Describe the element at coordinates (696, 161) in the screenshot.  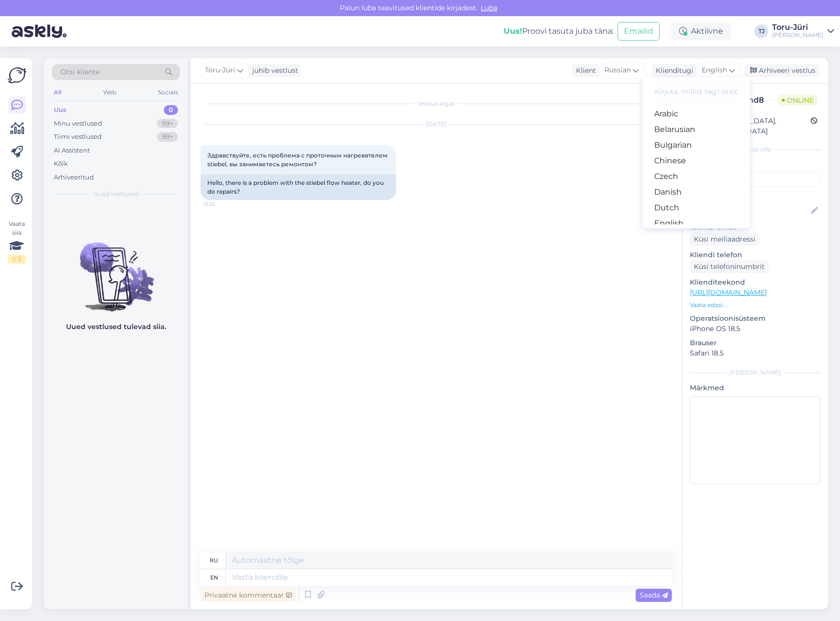
I see `a: Chinese` at that location.